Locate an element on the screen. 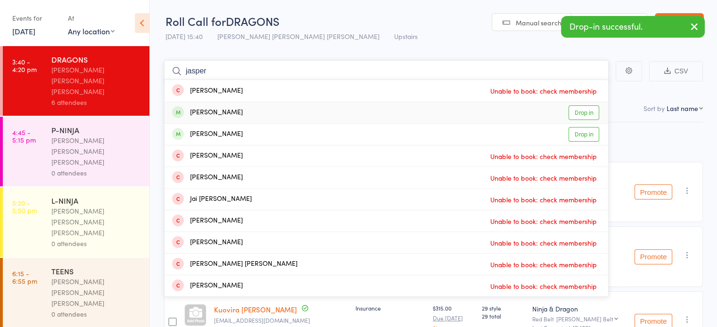 The image size is (717, 327). button: CSV is located at coordinates (676, 71).